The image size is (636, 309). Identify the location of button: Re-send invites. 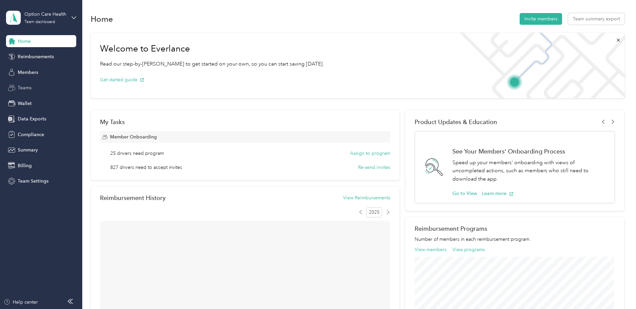
(374, 167).